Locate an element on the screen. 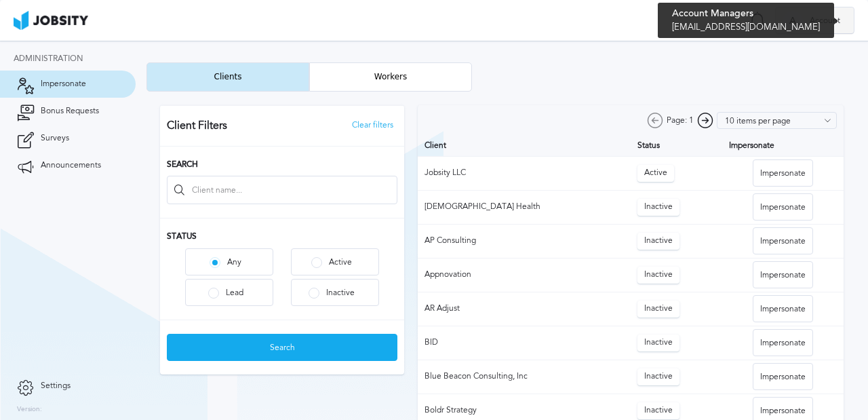  span: Account is located at coordinates (825, 21).